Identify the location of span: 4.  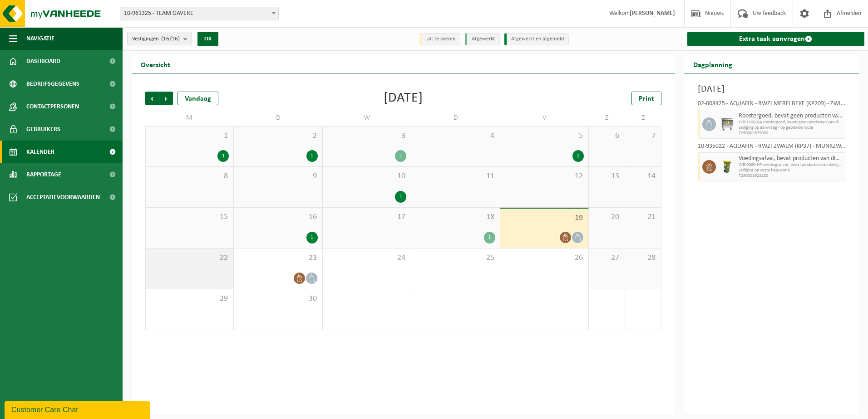
(456, 136).